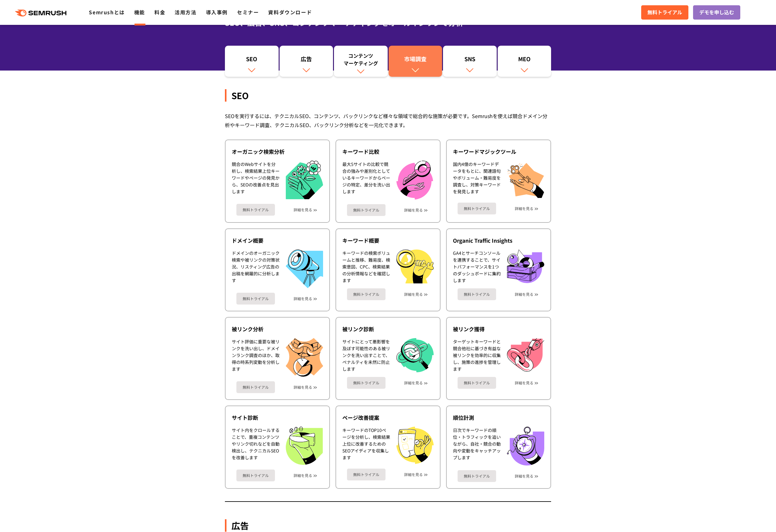 The image size is (776, 532). I want to click on a: 市場調査, so click(415, 61).